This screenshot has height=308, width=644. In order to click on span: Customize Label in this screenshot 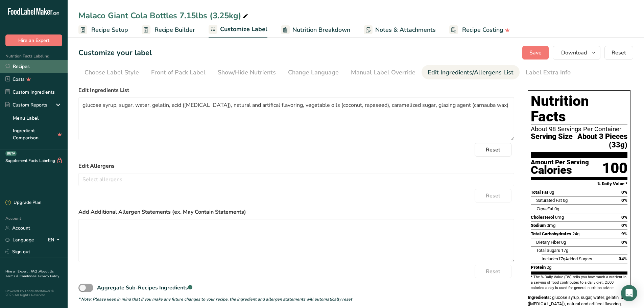, I will do `click(244, 29)`.